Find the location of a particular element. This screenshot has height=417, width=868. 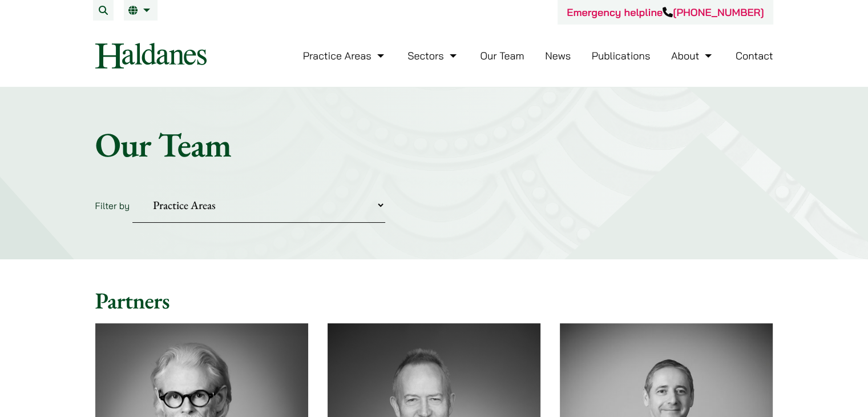

a: Practice Areas is located at coordinates (345, 55).